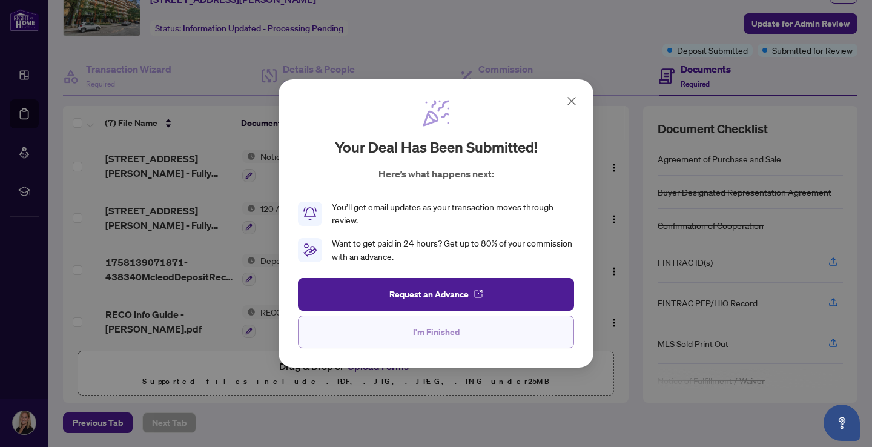 This screenshot has height=447, width=872. I want to click on h2: Your deal has been submitted!, so click(436, 147).